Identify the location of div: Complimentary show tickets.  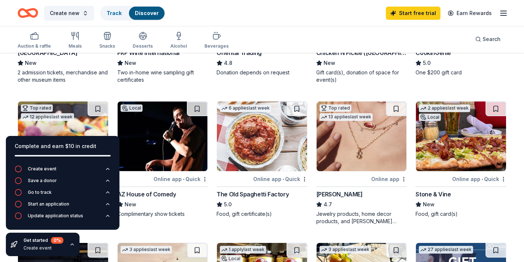
(163, 214).